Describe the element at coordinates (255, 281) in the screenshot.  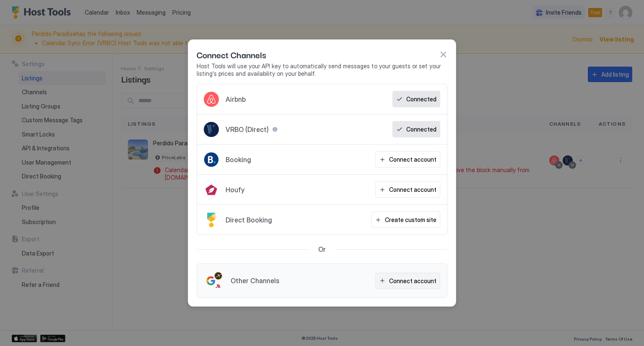
I see `span: Other Channels` at that location.